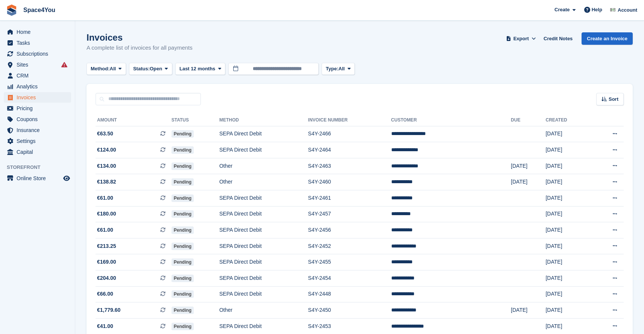 The height and width of the screenshot is (334, 644). What do you see at coordinates (349, 278) in the screenshot?
I see `td: S4Y-2454` at bounding box center [349, 278].